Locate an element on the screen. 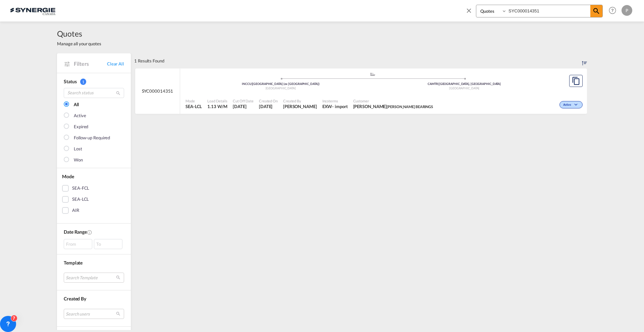 The image size is (644, 332). div: SEA-FCL is located at coordinates (81, 188).